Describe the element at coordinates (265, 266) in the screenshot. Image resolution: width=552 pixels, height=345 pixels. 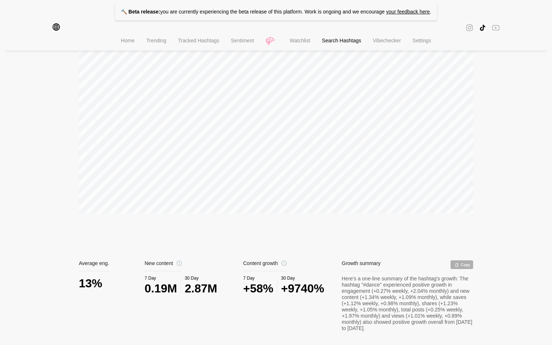
I see `div: Content growth` at that location.